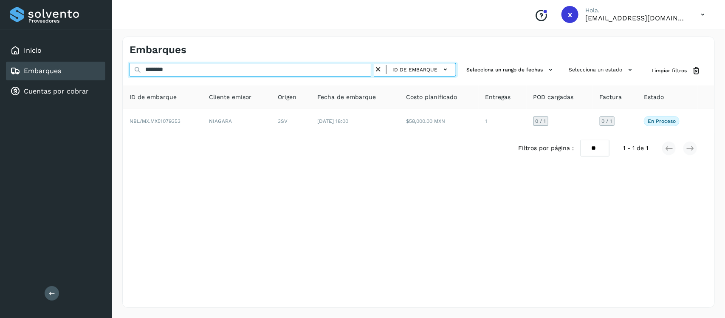 This screenshot has width=725, height=318. I want to click on button: Selecciona un rango de fechas, so click(511, 70).